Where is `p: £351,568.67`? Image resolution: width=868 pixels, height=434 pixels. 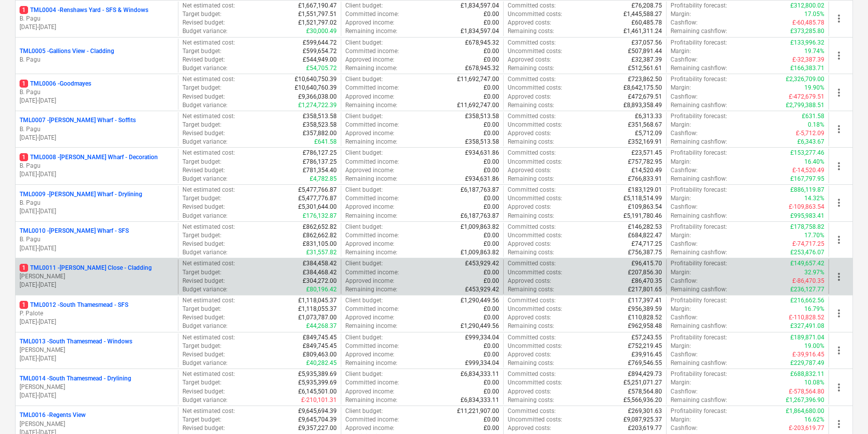 p: £351,568.67 is located at coordinates (645, 125).